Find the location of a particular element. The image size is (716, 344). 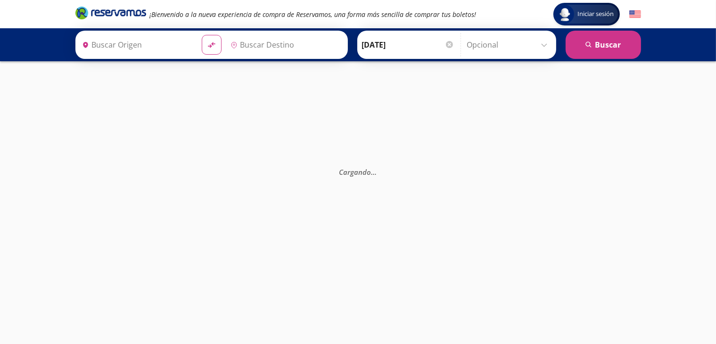

input: Buscar Origen is located at coordinates (136, 45).